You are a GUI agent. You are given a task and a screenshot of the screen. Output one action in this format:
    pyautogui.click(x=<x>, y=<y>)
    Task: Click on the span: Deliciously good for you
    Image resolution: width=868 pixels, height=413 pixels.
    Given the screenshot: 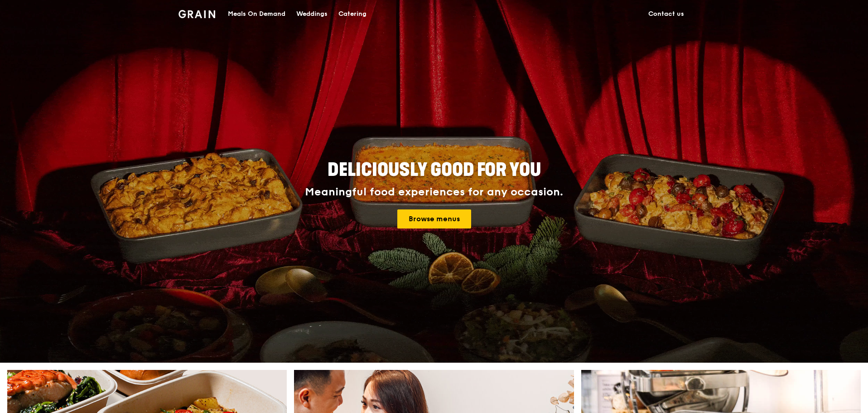 What is the action you would take?
    pyautogui.click(x=434, y=170)
    